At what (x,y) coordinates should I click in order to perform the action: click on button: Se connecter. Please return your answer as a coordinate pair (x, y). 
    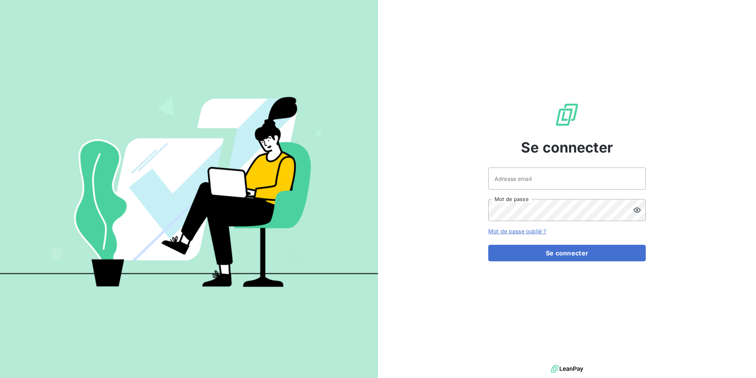
    Looking at the image, I should click on (567, 253).